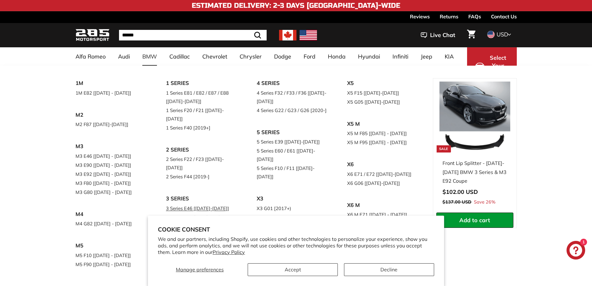  I want to click on a: M2, so click(112, 115).